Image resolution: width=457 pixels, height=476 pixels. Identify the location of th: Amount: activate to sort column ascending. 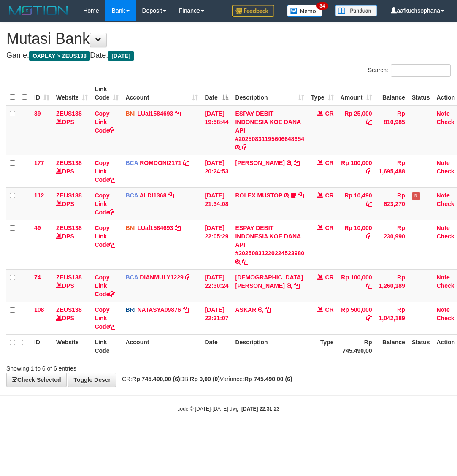
(356, 93).